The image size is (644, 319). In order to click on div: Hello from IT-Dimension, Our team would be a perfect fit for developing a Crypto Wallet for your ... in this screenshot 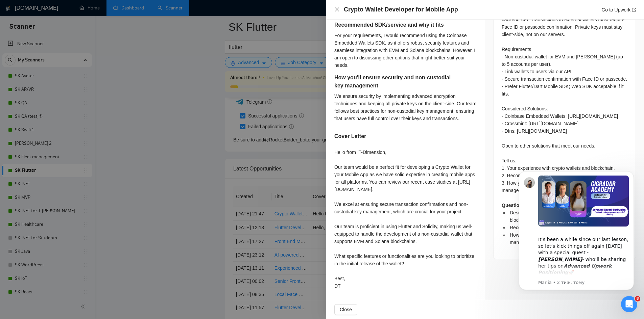, I will do `click(405, 219)`.